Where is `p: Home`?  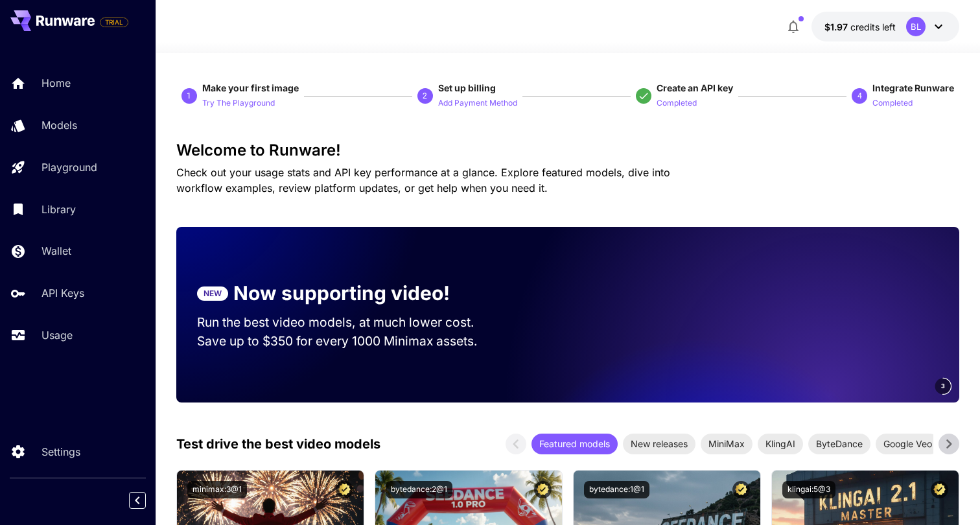
p: Home is located at coordinates (56, 83).